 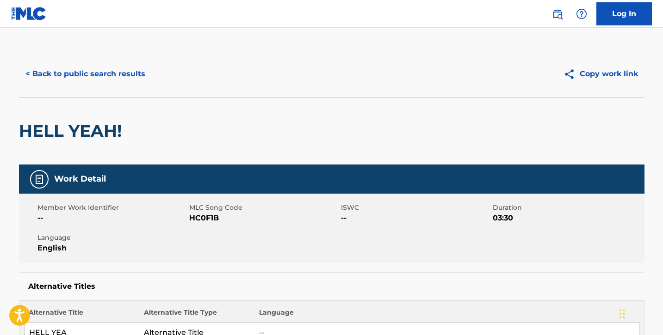 What do you see at coordinates (112, 248) in the screenshot?
I see `span: English` at bounding box center [112, 248].